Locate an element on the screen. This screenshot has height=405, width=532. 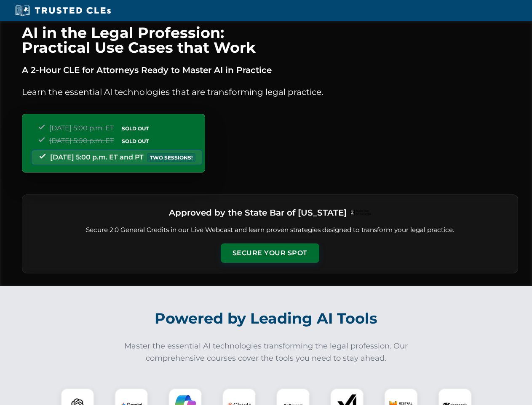
p: Learn the essential AI technologies that are transforming legal practice. is located at coordinates (270, 92).